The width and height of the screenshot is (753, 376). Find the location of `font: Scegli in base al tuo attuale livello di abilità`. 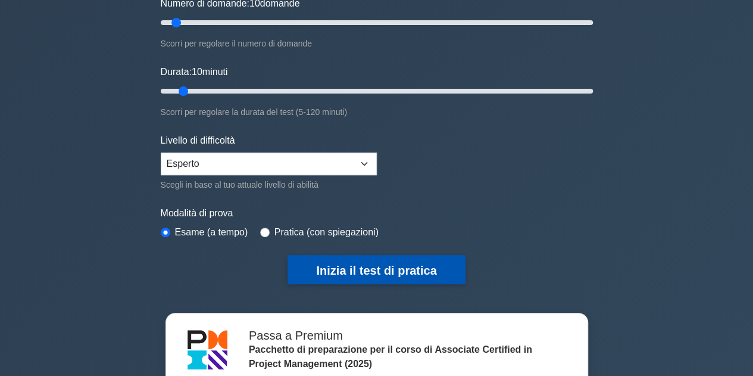

font: Scegli in base al tuo attuale livello di abilità is located at coordinates (239, 185).